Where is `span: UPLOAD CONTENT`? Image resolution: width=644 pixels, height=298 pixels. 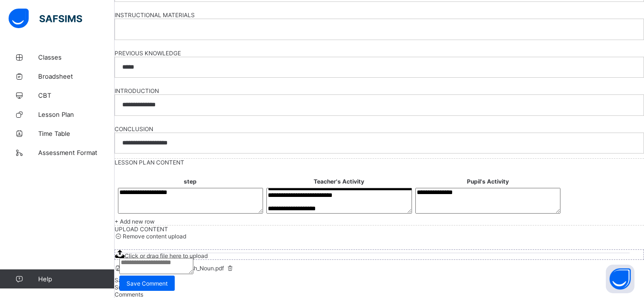 span: UPLOAD CONTENT is located at coordinates (141, 229).